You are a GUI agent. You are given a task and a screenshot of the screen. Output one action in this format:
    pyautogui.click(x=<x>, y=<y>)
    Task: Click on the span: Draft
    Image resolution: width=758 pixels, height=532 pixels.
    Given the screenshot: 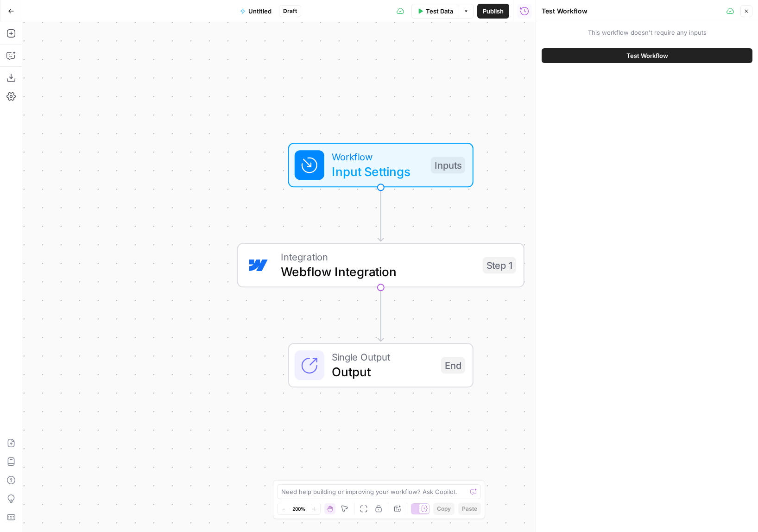 What is the action you would take?
    pyautogui.click(x=290, y=11)
    